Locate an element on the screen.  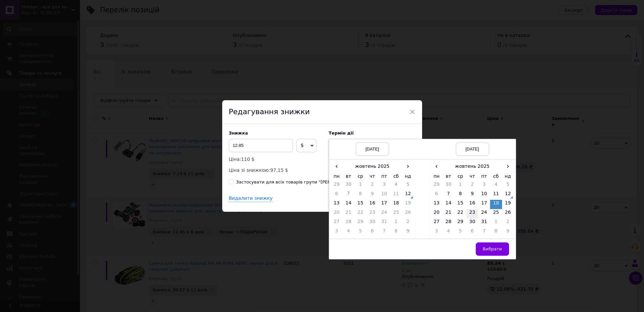
td: 23 is located at coordinates (472, 213).